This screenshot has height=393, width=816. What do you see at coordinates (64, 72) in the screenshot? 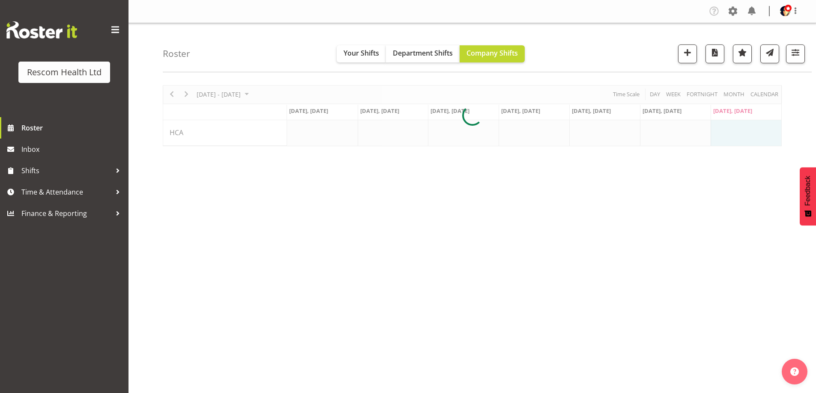
I see `div: Rescom Health Ltd` at bounding box center [64, 72].